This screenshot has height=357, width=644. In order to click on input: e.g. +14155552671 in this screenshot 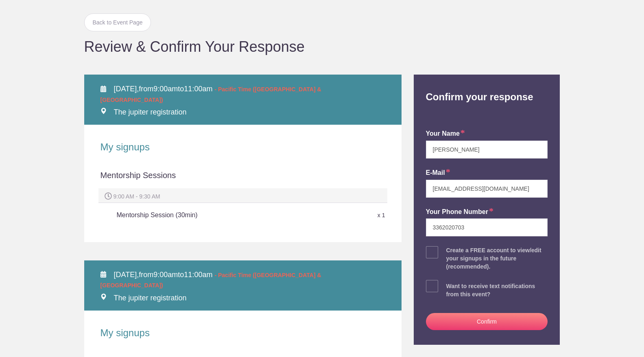, I will do `click(487, 227)`.